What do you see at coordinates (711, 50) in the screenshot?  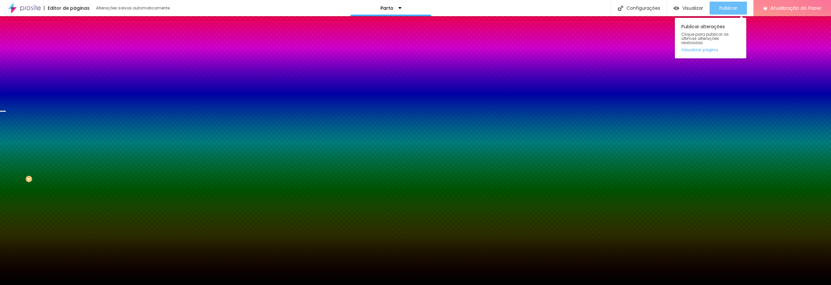 I see `a: Visualizar página` at bounding box center [711, 50].